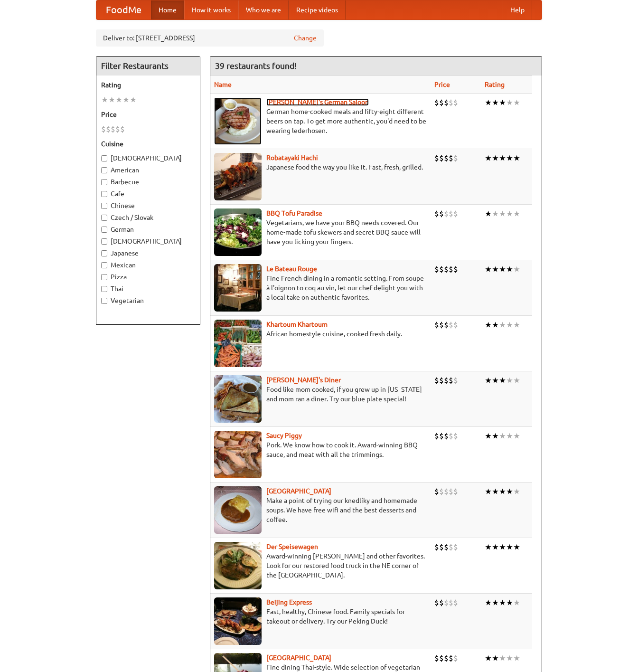 This screenshot has height=672, width=638. What do you see at coordinates (292, 158) in the screenshot?
I see `a: Robatayaki Hachi` at bounding box center [292, 158].